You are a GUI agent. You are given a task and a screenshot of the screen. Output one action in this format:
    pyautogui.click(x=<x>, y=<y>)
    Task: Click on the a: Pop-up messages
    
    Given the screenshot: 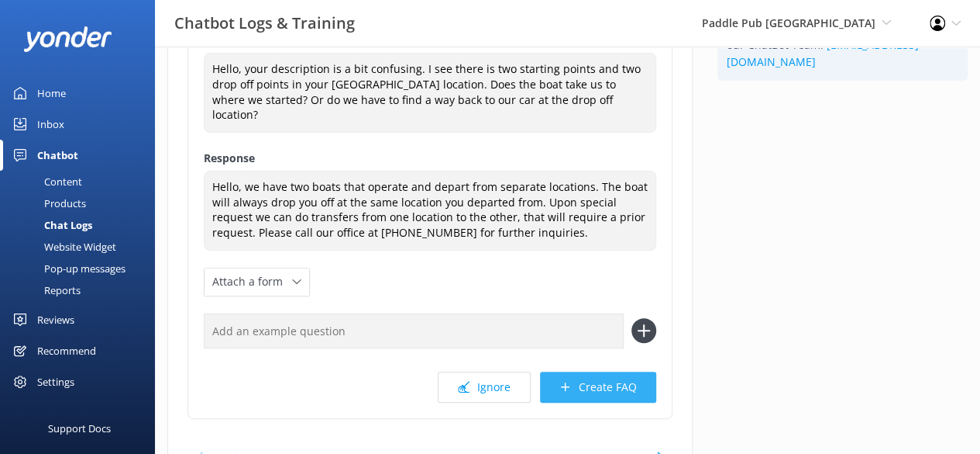 What is the action you would take?
    pyautogui.click(x=82, y=268)
    